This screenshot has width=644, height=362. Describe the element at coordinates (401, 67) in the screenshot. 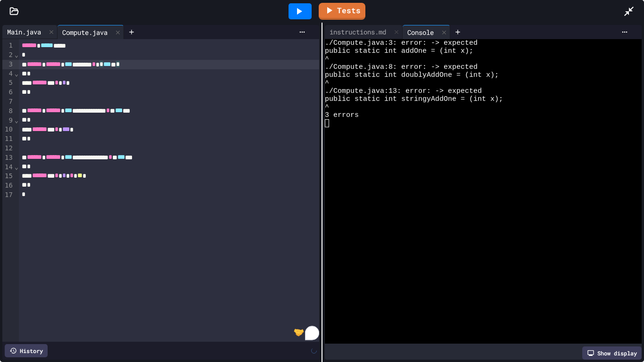

I see `span: ./Compute.java:8: error: -> expected` at that location.